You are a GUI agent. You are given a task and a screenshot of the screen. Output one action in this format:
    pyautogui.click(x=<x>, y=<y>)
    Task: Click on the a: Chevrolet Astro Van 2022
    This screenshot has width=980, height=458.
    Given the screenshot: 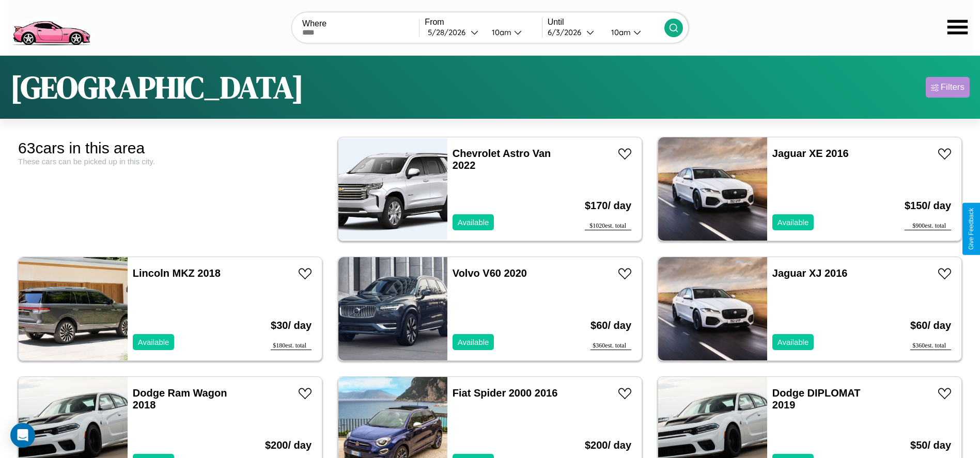 What is the action you would take?
    pyautogui.click(x=502, y=159)
    